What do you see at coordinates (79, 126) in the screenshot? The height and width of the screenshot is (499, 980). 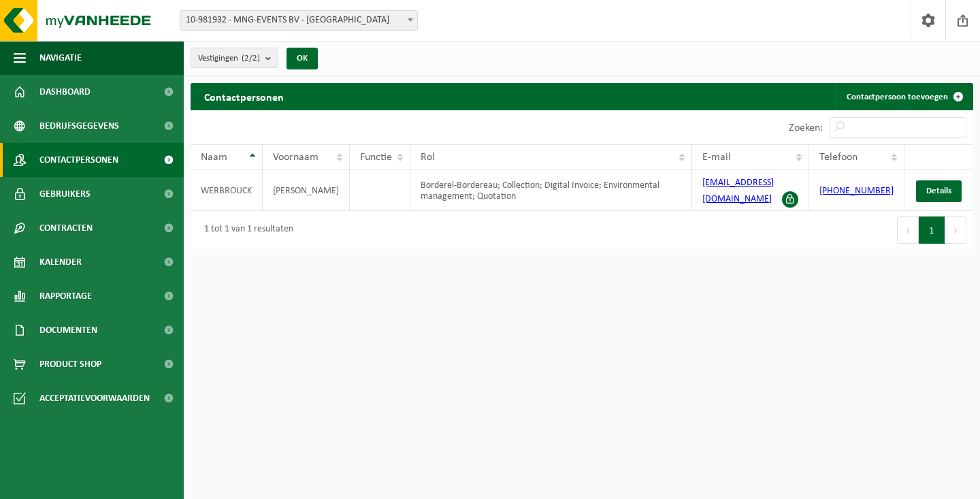 I see `span: Bedrijfsgegevens` at bounding box center [79, 126].